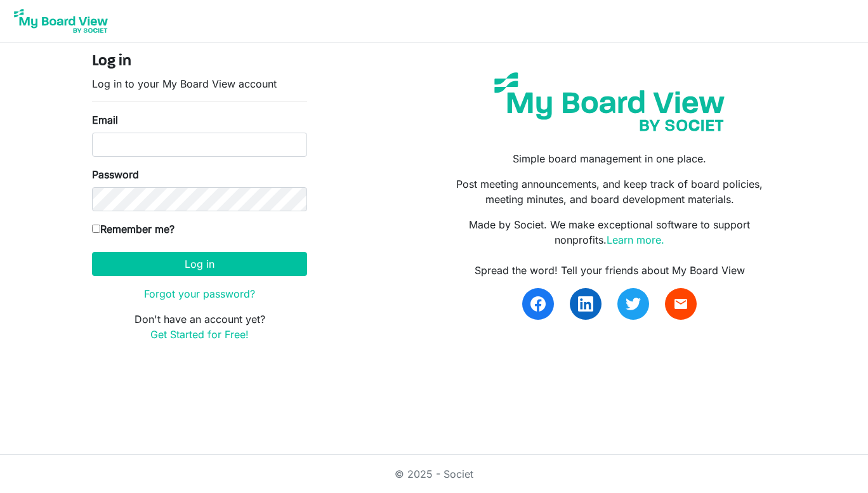 This screenshot has width=868, height=493. What do you see at coordinates (609, 102) in the screenshot?
I see `img: my-board-view-societ.svg` at bounding box center [609, 102].